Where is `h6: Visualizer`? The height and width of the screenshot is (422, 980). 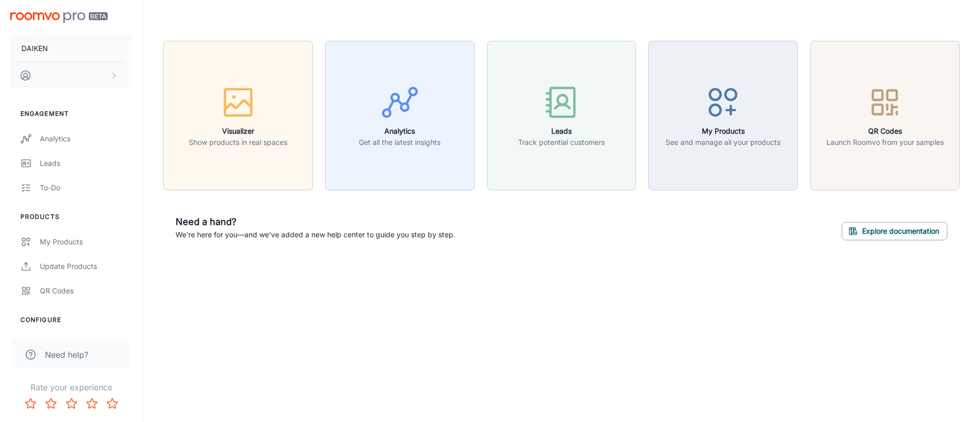 h6: Visualizer is located at coordinates (238, 131).